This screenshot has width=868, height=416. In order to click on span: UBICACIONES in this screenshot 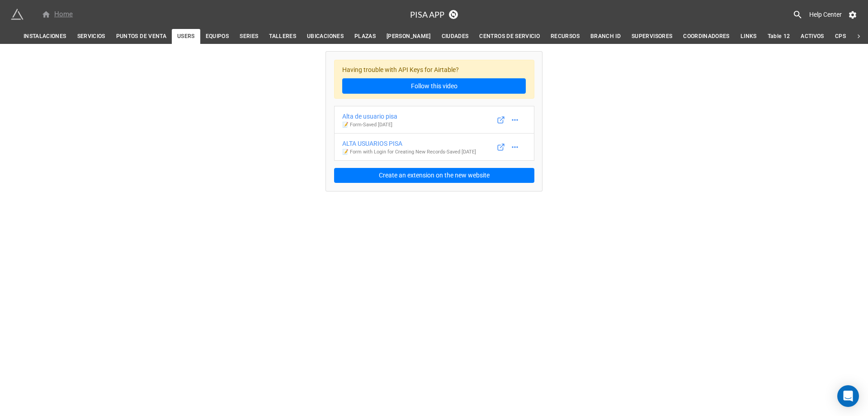, I will do `click(325, 36)`.